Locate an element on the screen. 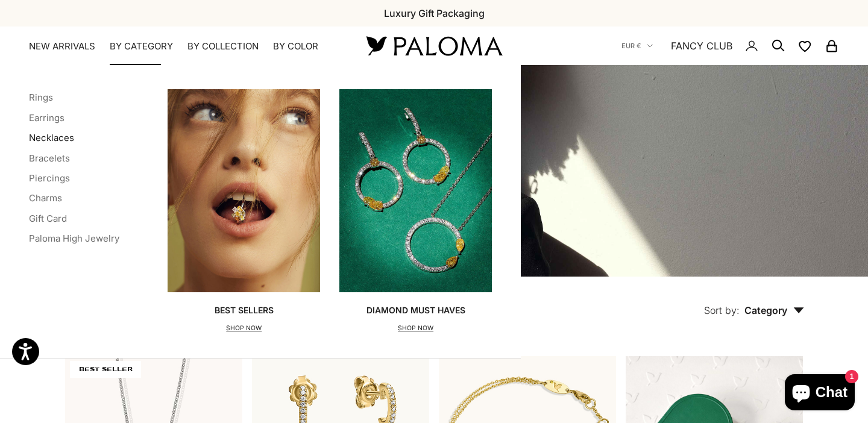 This screenshot has height=423, width=868. a: Charms is located at coordinates (45, 197).